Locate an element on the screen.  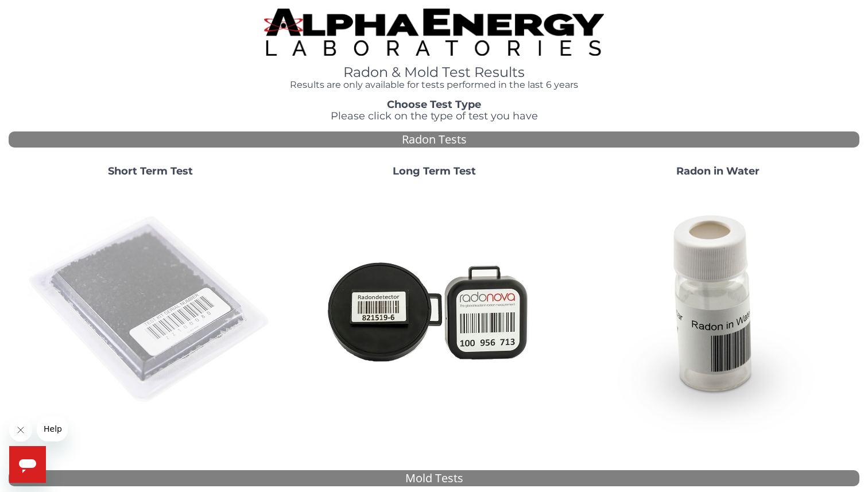
div: Mold Tests is located at coordinates (434, 478).